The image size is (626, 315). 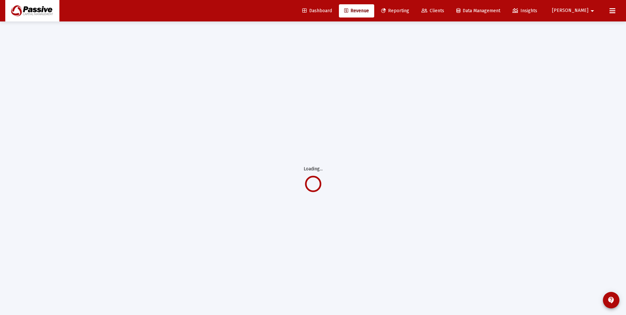 What do you see at coordinates (395, 11) in the screenshot?
I see `a: Reporting` at bounding box center [395, 11].